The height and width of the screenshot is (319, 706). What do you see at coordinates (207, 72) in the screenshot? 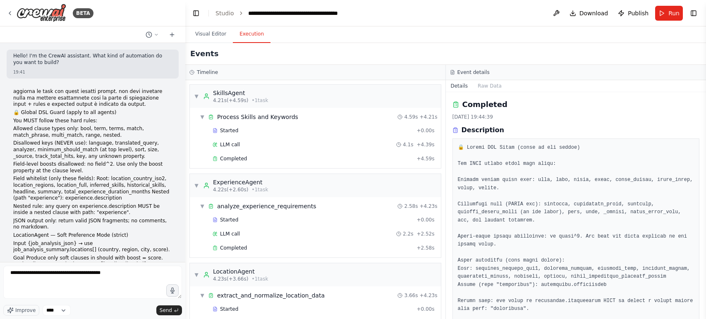
I see `h3: Timeline` at bounding box center [207, 72].